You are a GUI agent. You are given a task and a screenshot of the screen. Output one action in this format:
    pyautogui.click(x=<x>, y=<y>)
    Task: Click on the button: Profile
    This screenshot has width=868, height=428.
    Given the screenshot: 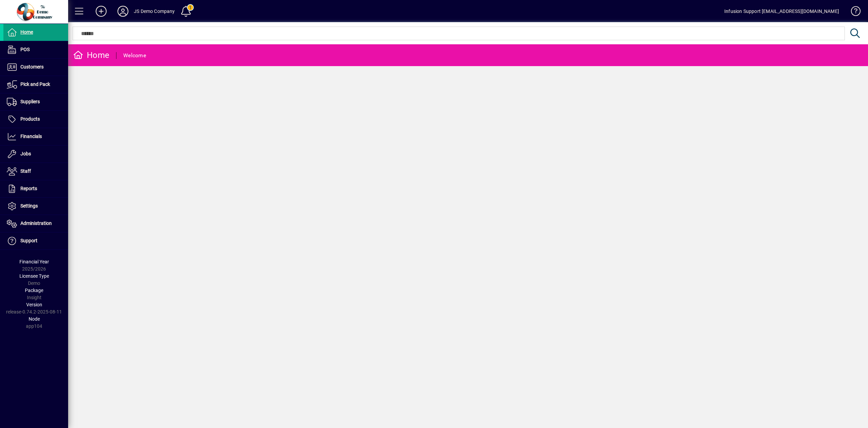 What is the action you would take?
    pyautogui.click(x=123, y=11)
    